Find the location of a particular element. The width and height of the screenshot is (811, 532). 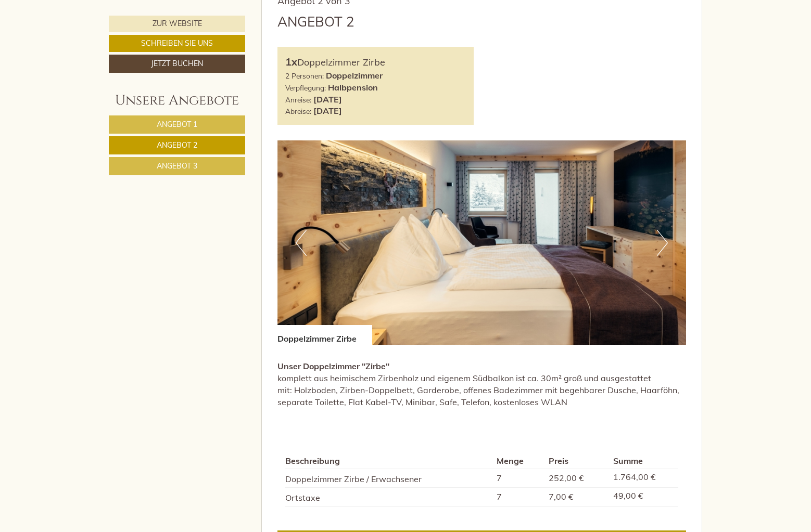

span: Angebot 3 is located at coordinates (177, 166).